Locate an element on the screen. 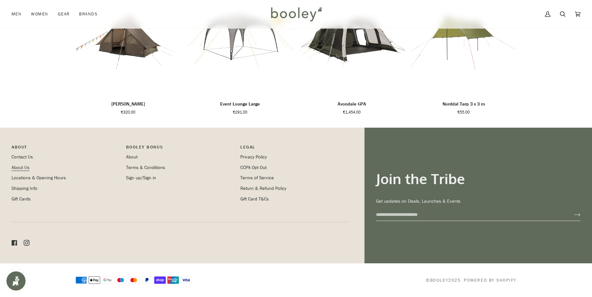 The image size is (592, 297). a: Norddal Tarp 3 x 3 m is located at coordinates (464, 106).